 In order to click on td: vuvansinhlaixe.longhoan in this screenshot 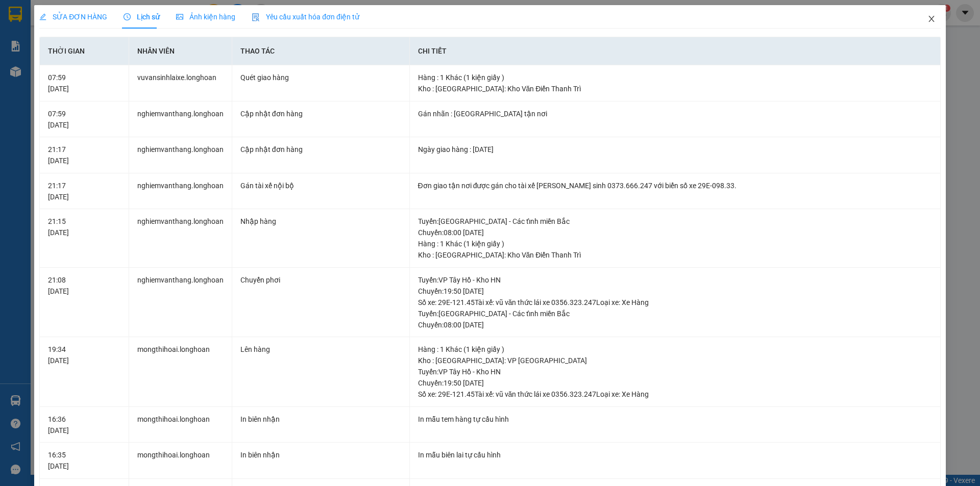, I will do `click(181, 83)`.